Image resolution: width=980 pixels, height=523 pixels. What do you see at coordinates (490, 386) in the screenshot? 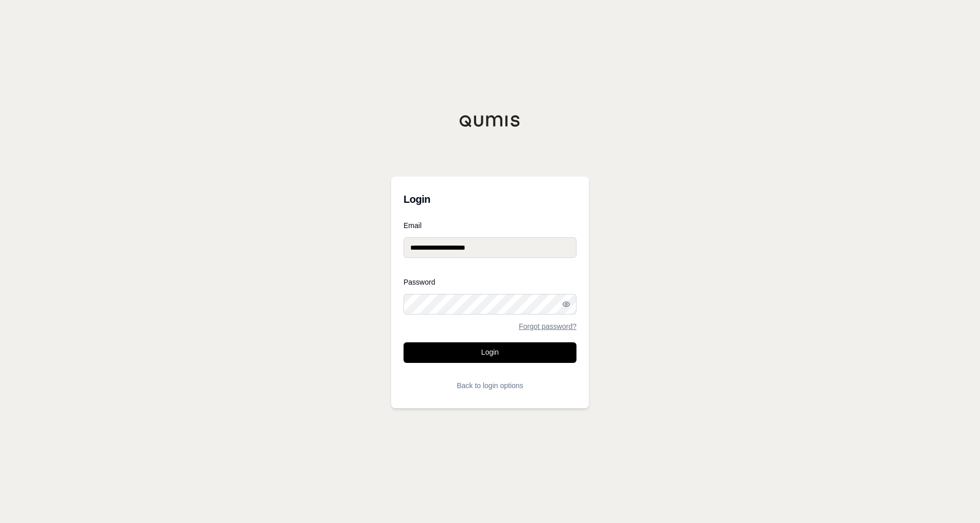
I see `button: Back to login options` at bounding box center [490, 386].